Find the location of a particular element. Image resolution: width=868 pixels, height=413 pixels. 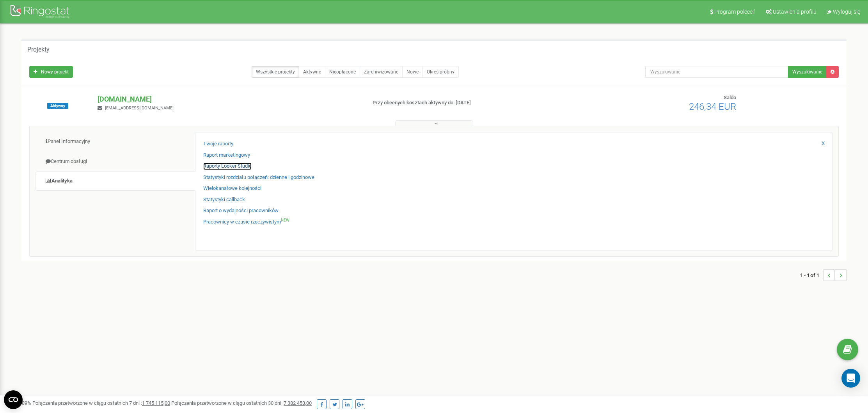

span: 1 - 1 of 1 is located at coordinates (811, 275).